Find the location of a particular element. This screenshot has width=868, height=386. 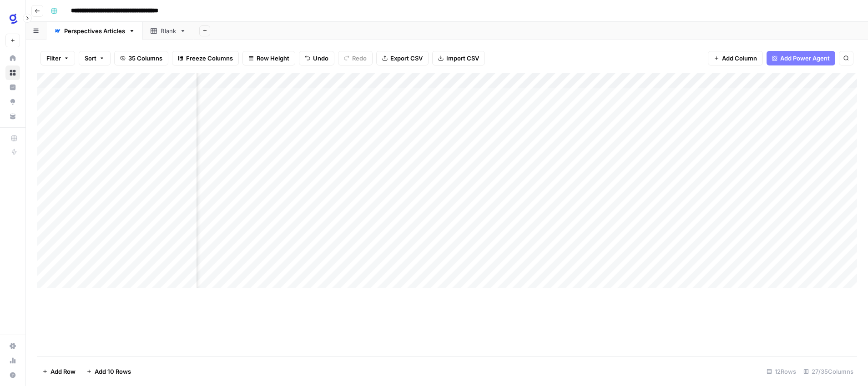

a: Browse is located at coordinates (13, 73).